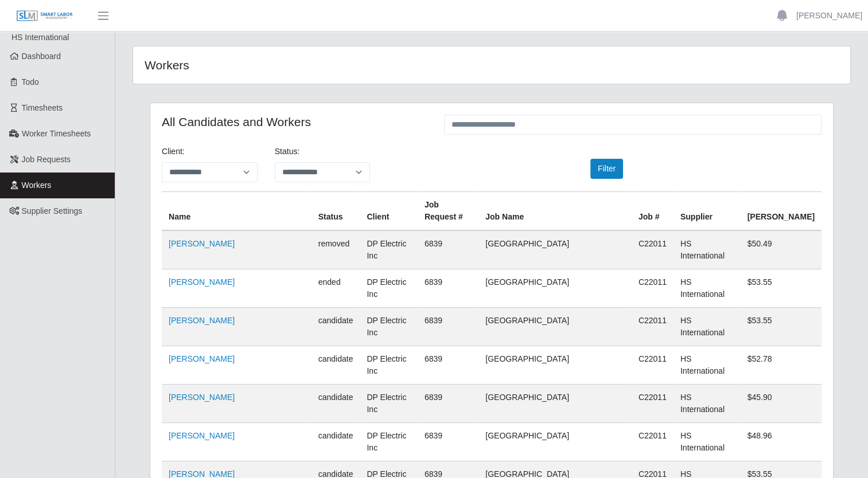 This screenshot has width=868, height=478. Describe the element at coordinates (30, 82) in the screenshot. I see `span: Todo` at that location.